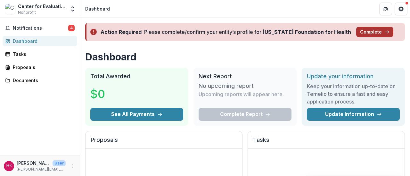  What do you see at coordinates (121, 32) in the screenshot?
I see `div: Action Required` at bounding box center [121, 32].